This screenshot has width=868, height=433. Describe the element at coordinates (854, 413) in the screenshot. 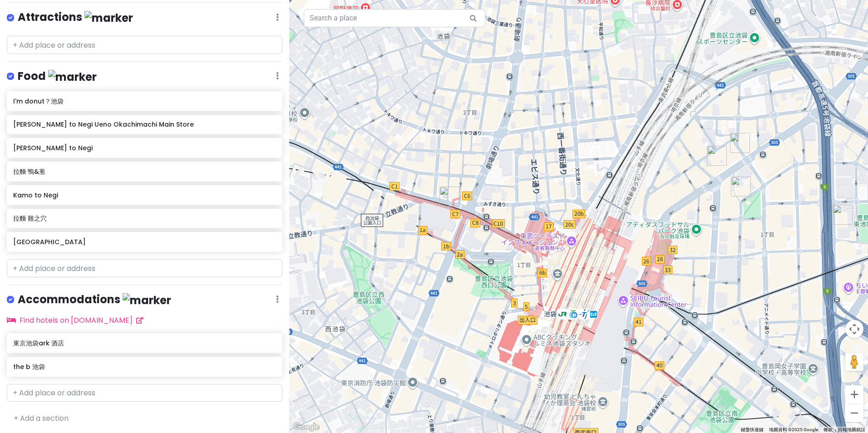

I see `button: 縮小` at that location.